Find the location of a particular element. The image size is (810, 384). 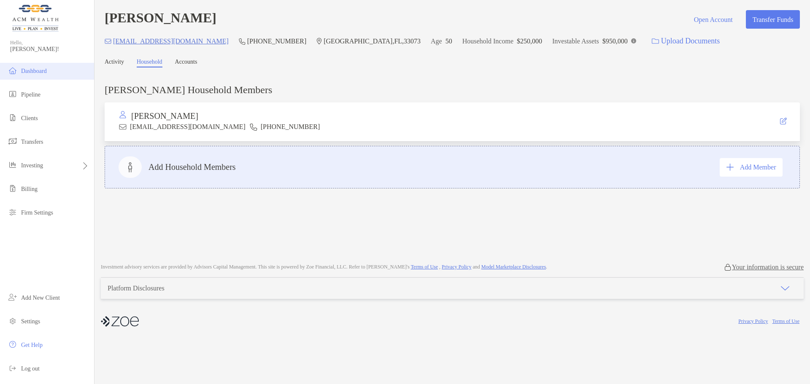

p: Household Income is located at coordinates (488, 41).